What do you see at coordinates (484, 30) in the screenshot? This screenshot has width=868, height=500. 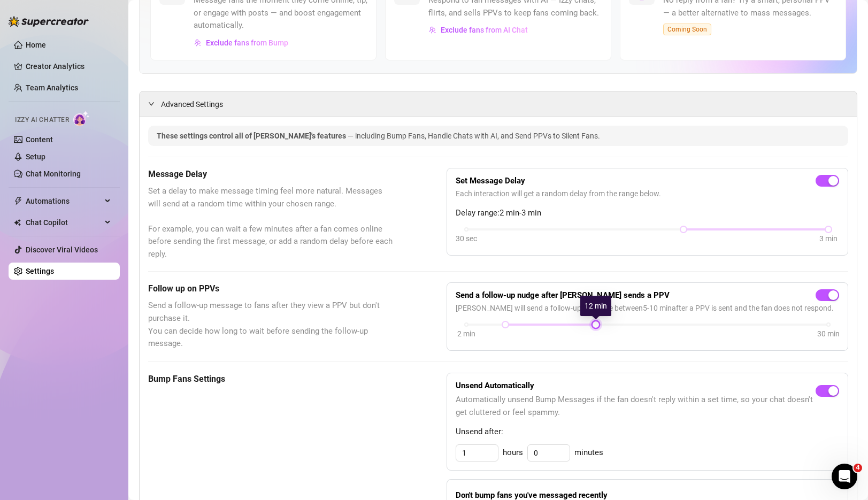 I see `span: Exclude fans from AI Chat` at bounding box center [484, 30].